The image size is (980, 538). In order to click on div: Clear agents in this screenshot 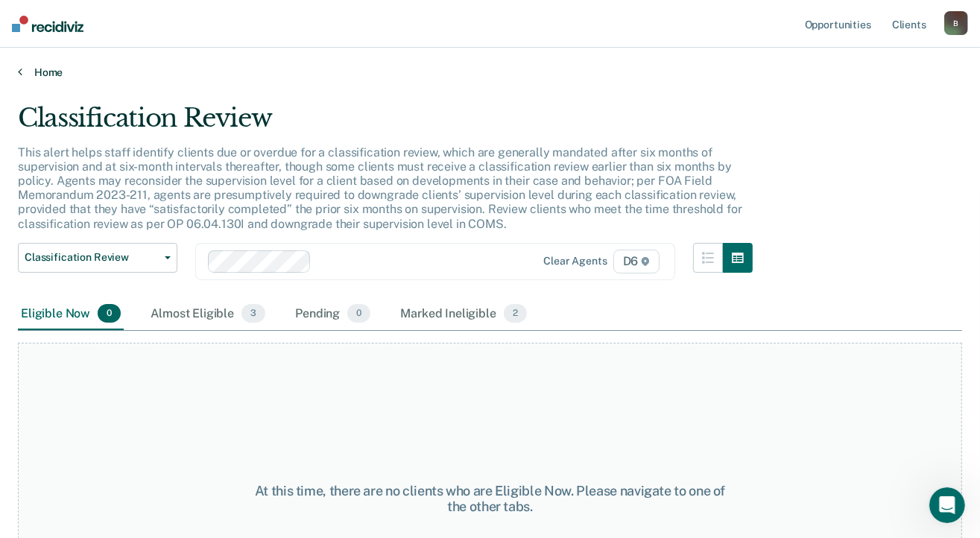, I will do `click(575, 261)`.